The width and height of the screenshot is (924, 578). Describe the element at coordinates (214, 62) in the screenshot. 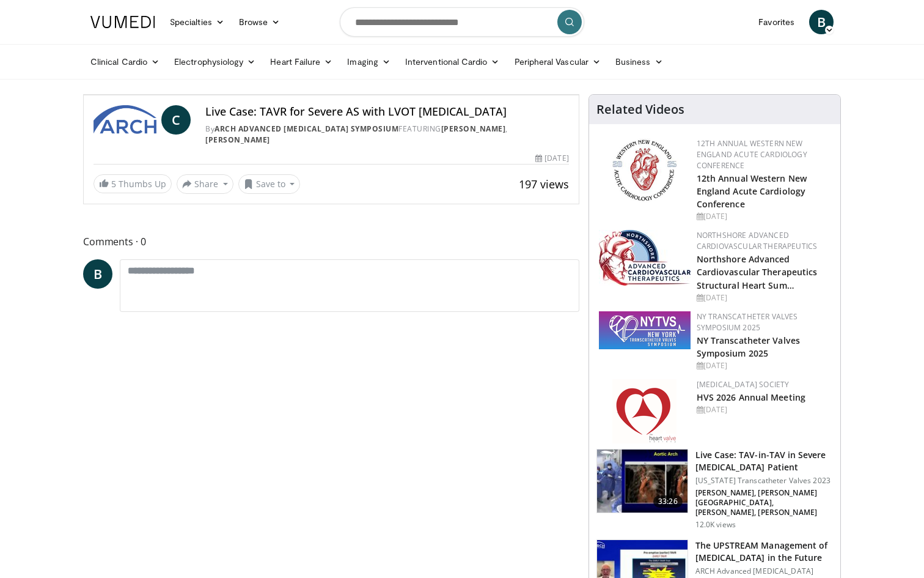

I see `a: Electrophysiology` at that location.